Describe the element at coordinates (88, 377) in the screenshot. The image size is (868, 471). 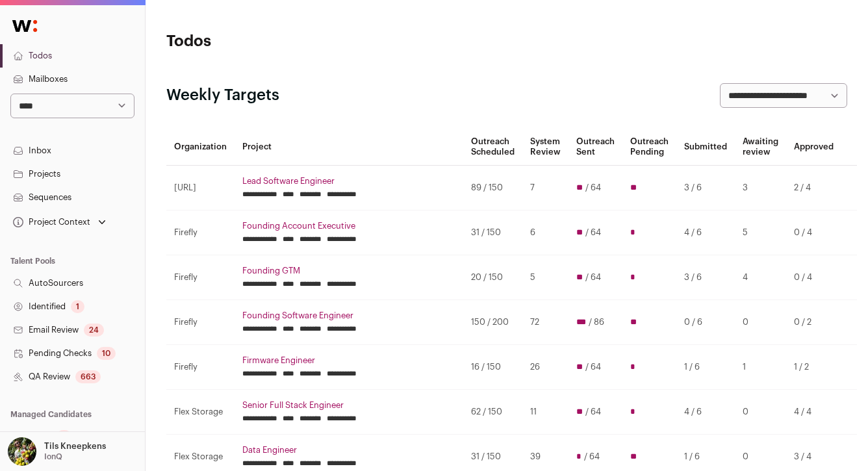
I see `div: 663` at that location.